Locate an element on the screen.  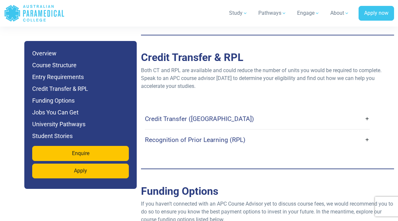
p: Both CT and RPL are available and could reduce the number of units you would be required to compl... is located at coordinates (267, 79).